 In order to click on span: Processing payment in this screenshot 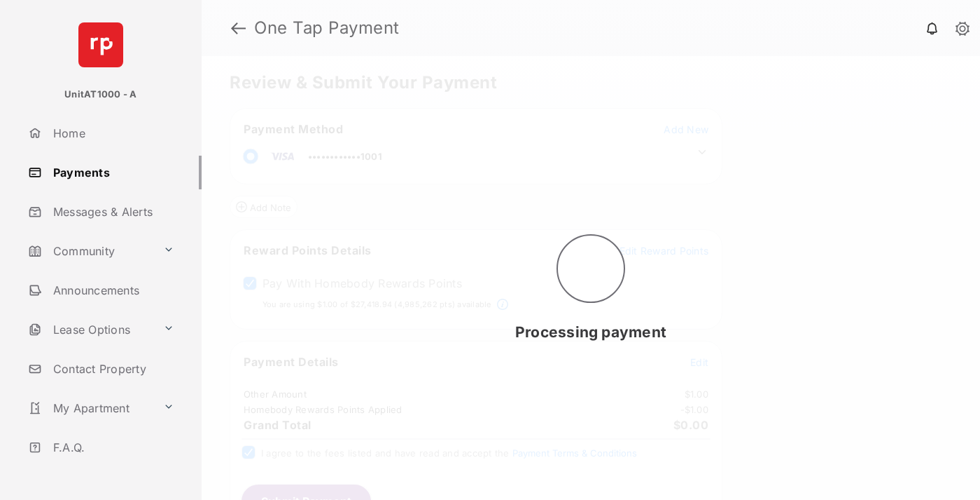, I will do `click(591, 331)`.